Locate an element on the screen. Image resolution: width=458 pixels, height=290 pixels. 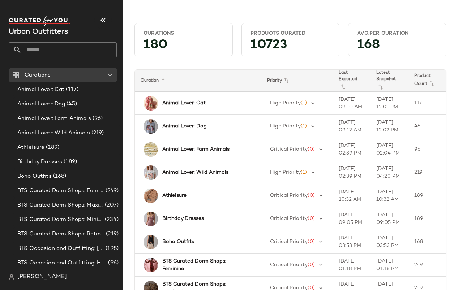
div: 168 is located at coordinates (397, 46).